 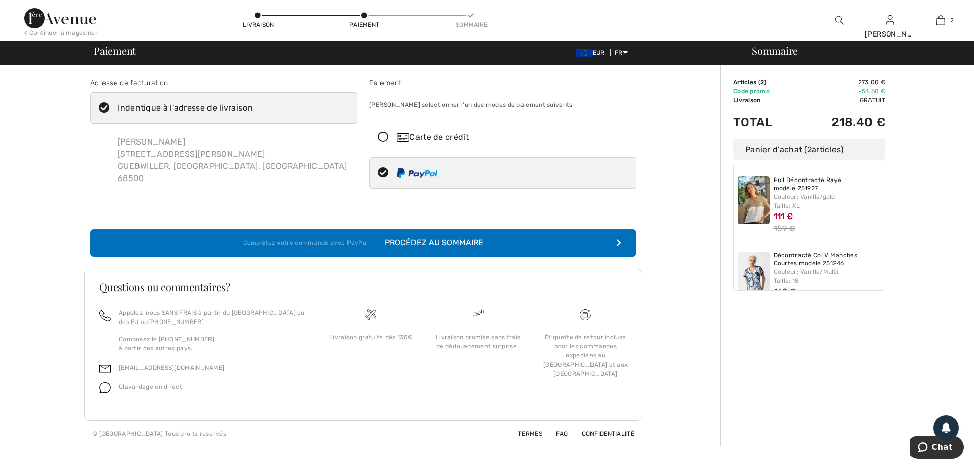 What do you see at coordinates (224, 83) in the screenshot?
I see `div: Adresse de facturation` at bounding box center [224, 83].